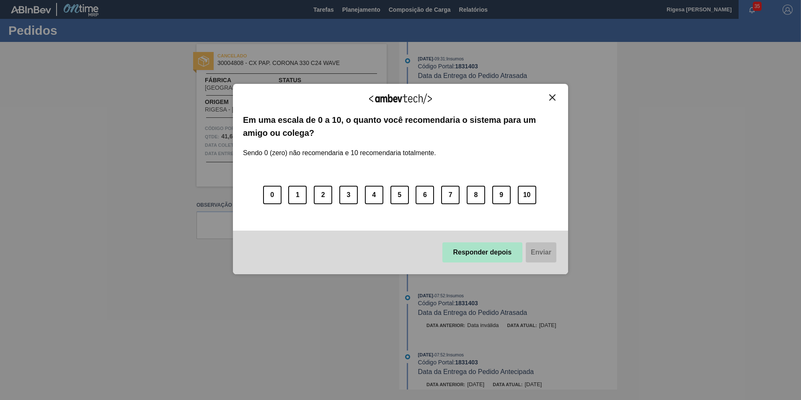 The width and height of the screenshot is (801, 400). I want to click on button: 3, so click(349, 195).